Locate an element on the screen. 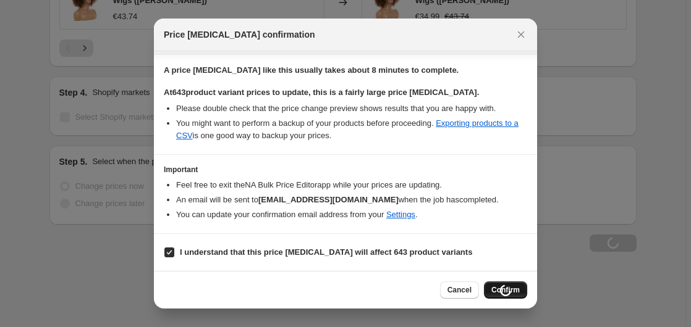  li: An email will be sent to when the job has completed . is located at coordinates (351, 200).